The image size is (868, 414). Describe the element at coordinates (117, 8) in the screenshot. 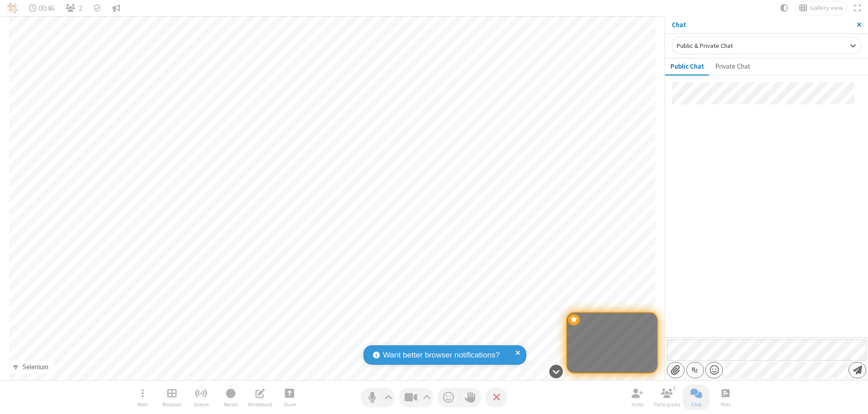

I see `button: Conversation` at that location.